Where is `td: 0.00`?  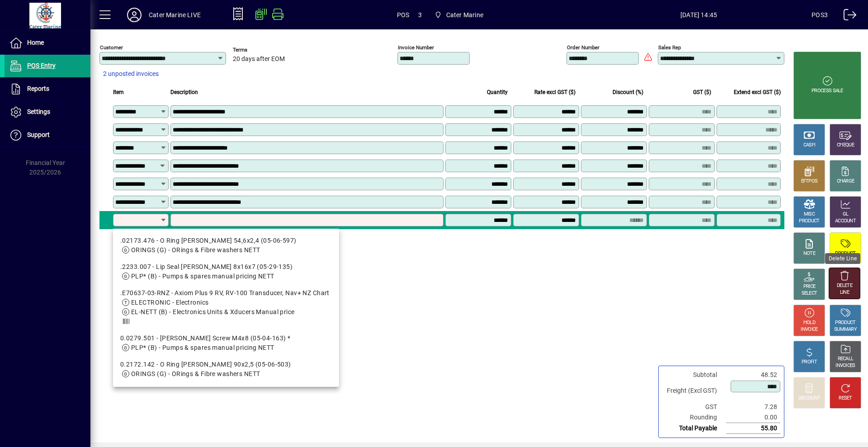
td: 0.00 is located at coordinates (753, 418).